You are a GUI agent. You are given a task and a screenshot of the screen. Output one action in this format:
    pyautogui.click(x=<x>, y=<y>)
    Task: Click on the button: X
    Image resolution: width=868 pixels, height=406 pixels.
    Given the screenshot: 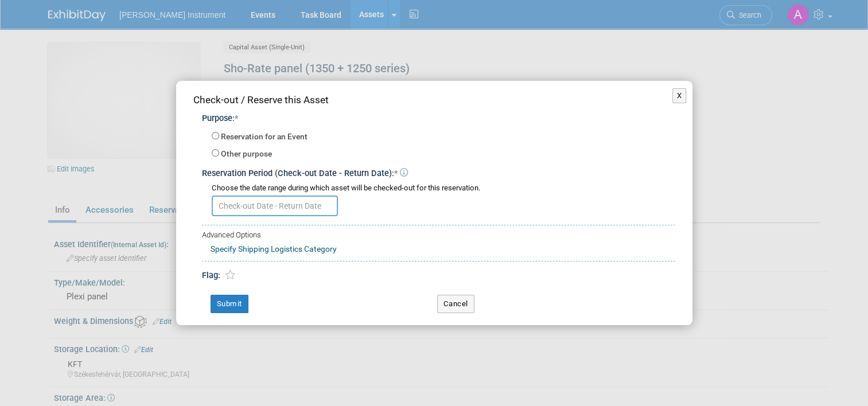 What is the action you would take?
    pyautogui.click(x=679, y=95)
    